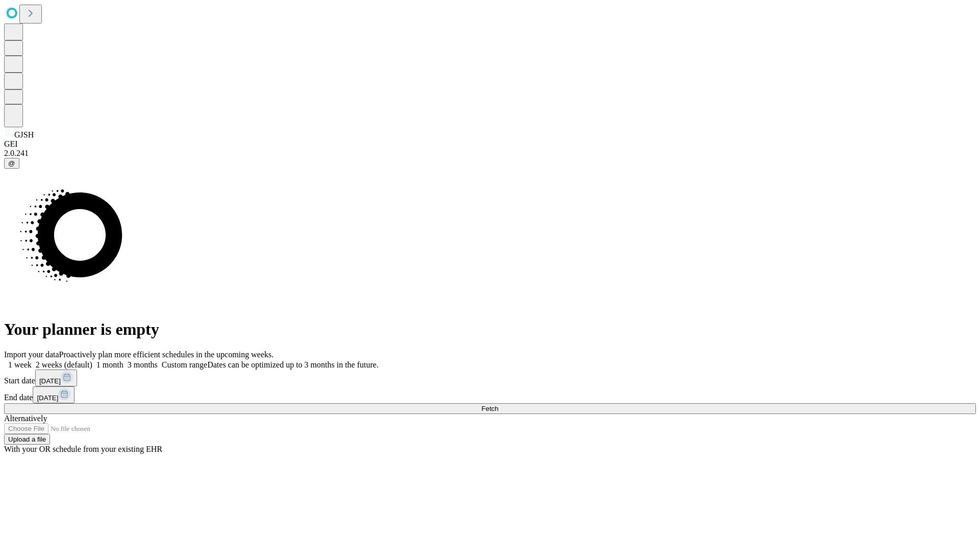 Image resolution: width=980 pixels, height=552 pixels. What do you see at coordinates (490, 329) in the screenshot?
I see `h1: Your planner is empty` at bounding box center [490, 329].